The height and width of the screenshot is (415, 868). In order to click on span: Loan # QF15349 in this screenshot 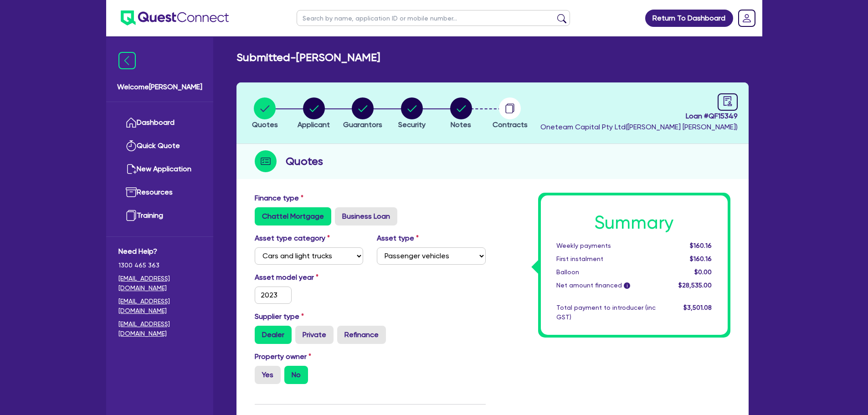, I will do `click(639, 116)`.